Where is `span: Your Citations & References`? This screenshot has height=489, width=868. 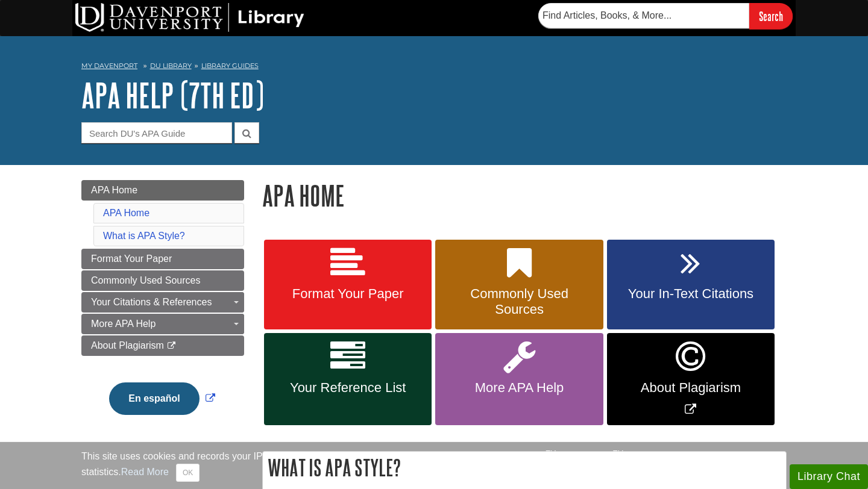
span: Your Citations & References is located at coordinates (152, 302).